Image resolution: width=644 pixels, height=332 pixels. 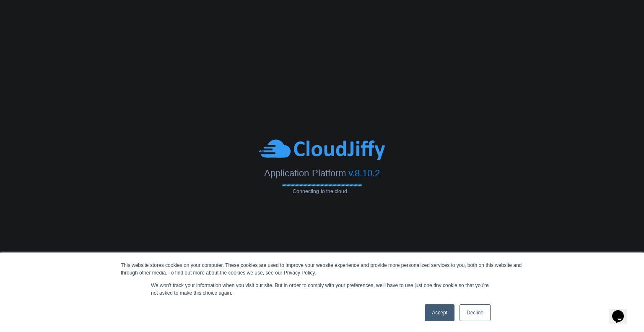 What do you see at coordinates (364, 173) in the screenshot?
I see `span: v.8.10.2` at bounding box center [364, 173].